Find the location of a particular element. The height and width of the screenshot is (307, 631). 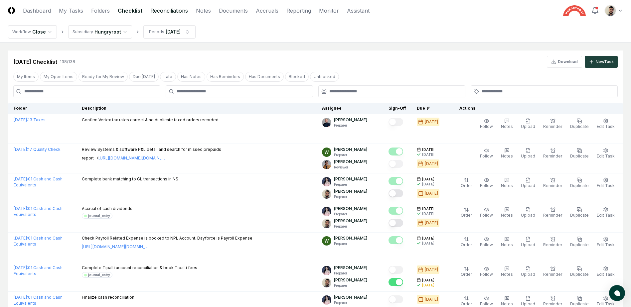

a: Notes is located at coordinates (203, 11).